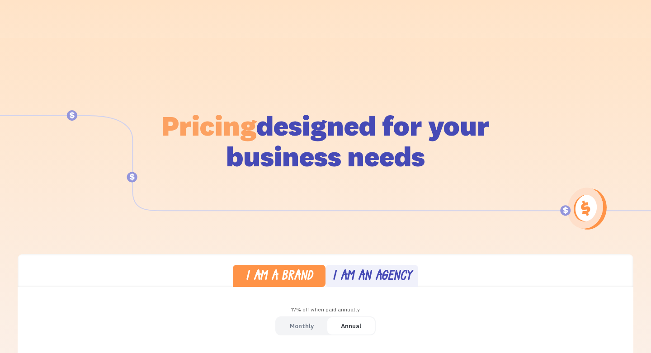  Describe the element at coordinates (325, 309) in the screenshot. I see `div: 17% off when paid annually` at that location.